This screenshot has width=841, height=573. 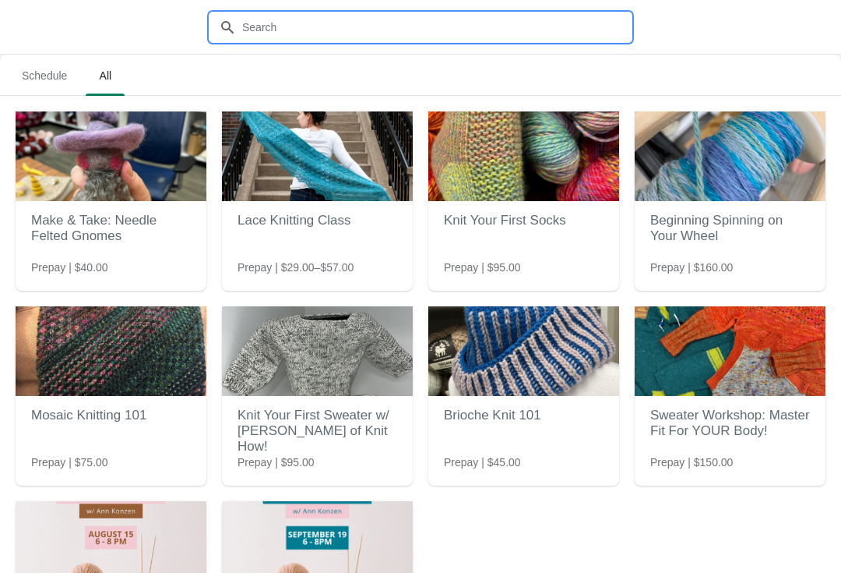 I want to click on span: Prepay | $160.00, so click(x=692, y=267).